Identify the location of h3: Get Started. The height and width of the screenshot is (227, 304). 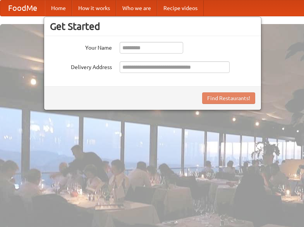
(153, 26).